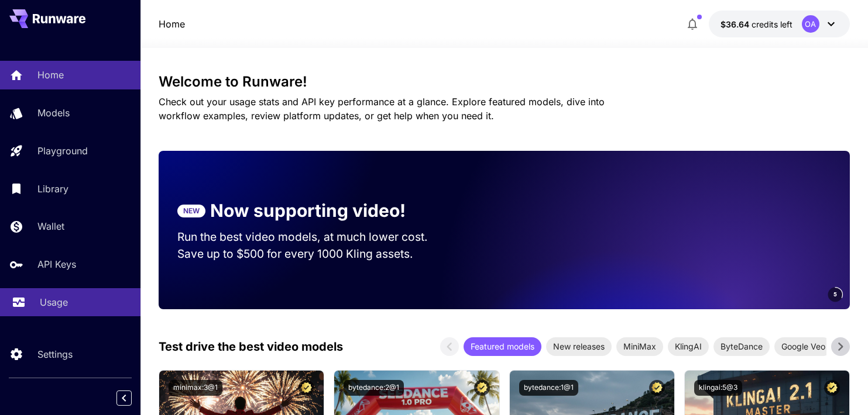  Describe the element at coordinates (502, 346) in the screenshot. I see `span: Featured models` at that location.